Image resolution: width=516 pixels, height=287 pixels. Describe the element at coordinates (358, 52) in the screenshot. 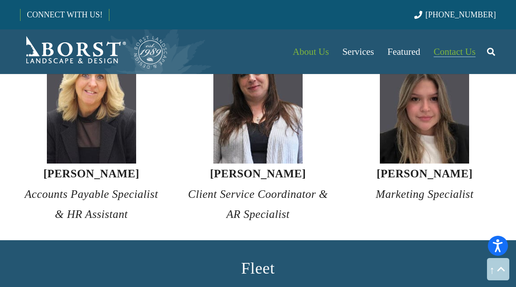

I see `span: Services` at that location.